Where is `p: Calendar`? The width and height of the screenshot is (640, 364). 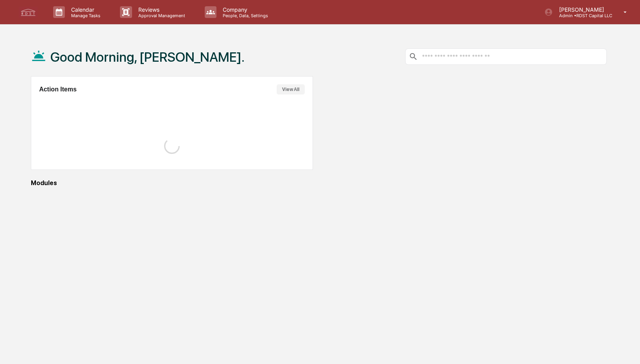
p: Calendar is located at coordinates (85, 9).